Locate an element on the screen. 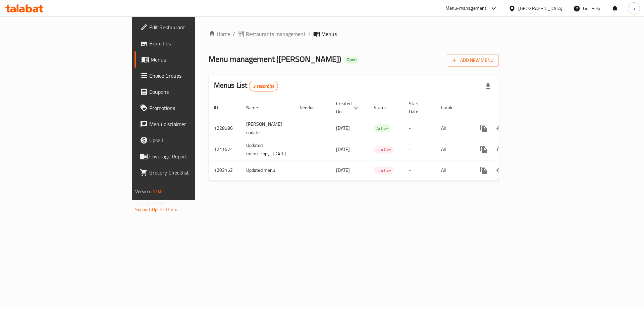 This screenshot has width=644, height=309. span: Menu disclaimer is located at coordinates (191, 124).